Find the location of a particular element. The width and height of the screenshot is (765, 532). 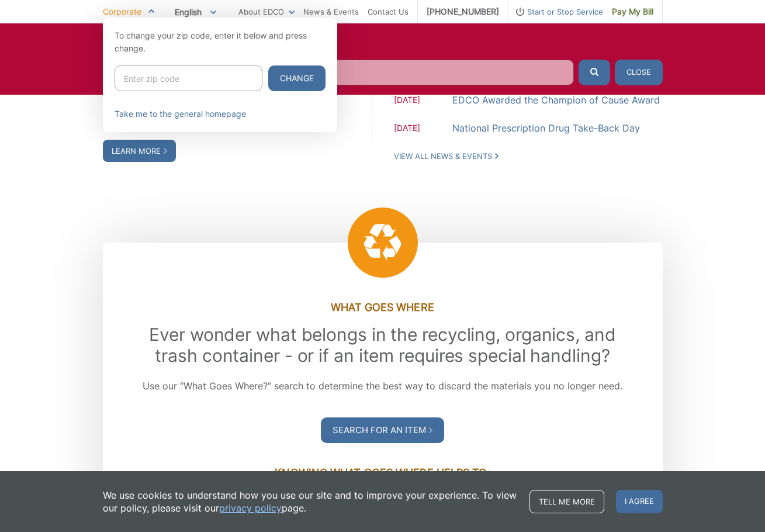

span: Pay My Bill is located at coordinates (633, 12).